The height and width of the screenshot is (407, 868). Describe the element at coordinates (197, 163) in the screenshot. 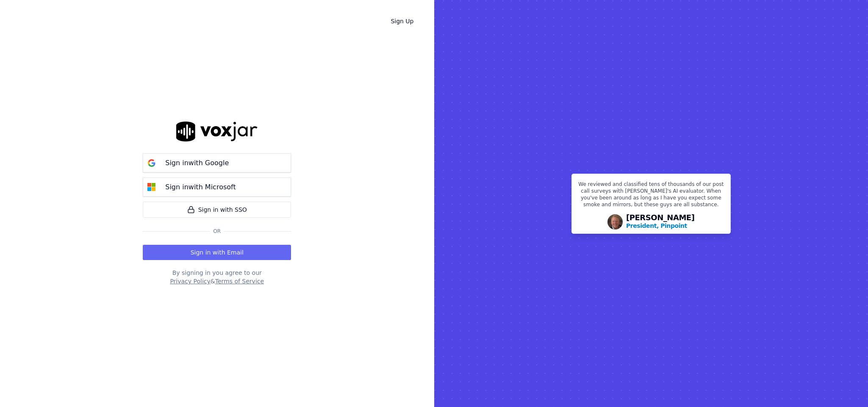

I see `p: Sign in with Google` at that location.